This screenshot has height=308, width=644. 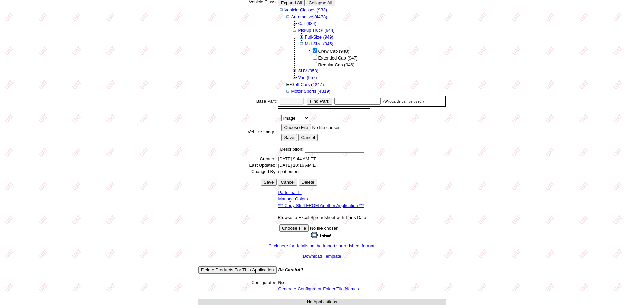 I want to click on img: Collapse Automotive (4438), so click(x=288, y=16).